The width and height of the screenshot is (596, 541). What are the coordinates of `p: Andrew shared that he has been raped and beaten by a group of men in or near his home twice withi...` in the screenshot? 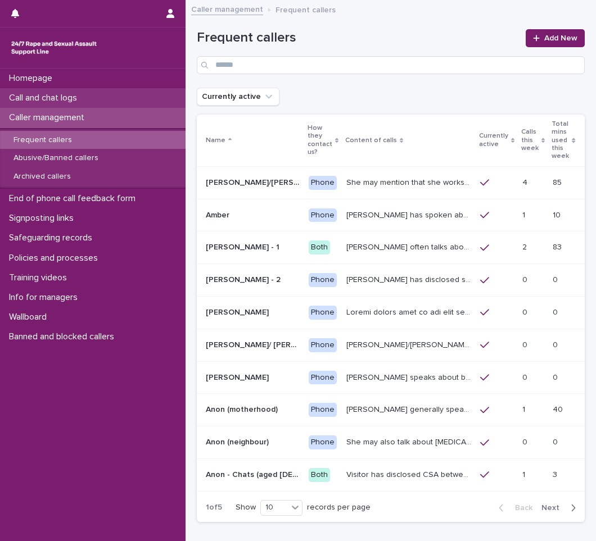 It's located at (410, 311).